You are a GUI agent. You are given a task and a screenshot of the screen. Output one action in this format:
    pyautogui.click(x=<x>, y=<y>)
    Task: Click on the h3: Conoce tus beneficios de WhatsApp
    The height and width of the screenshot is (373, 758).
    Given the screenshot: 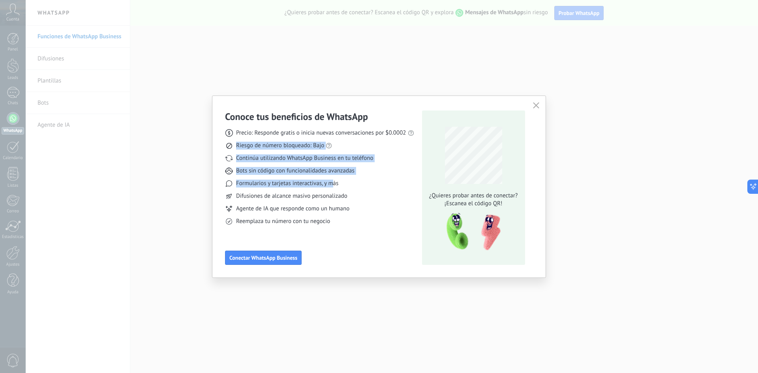 What is the action you would take?
    pyautogui.click(x=296, y=116)
    